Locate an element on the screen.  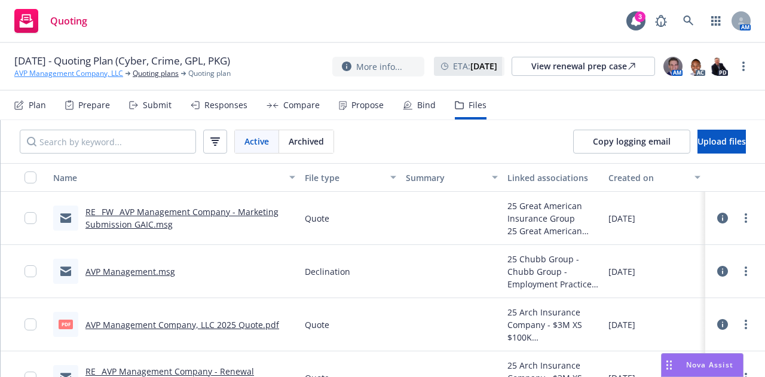
div: Compare is located at coordinates (301, 105).